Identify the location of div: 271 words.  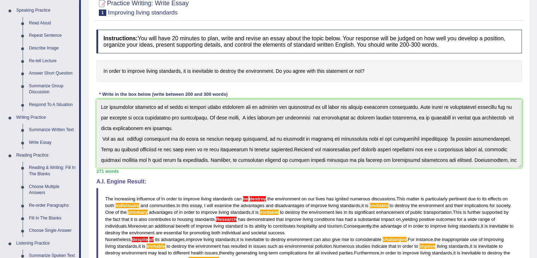
(309, 171).